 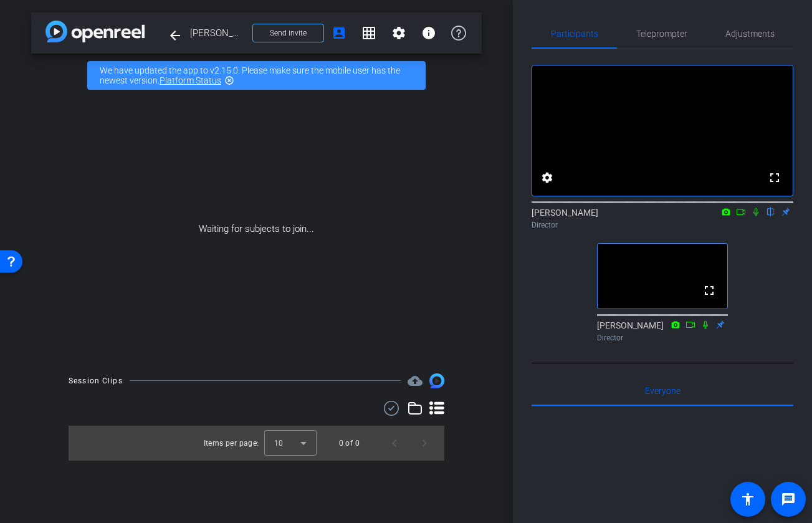 What do you see at coordinates (287, 33) in the screenshot?
I see `button: Send invite` at bounding box center [287, 33].